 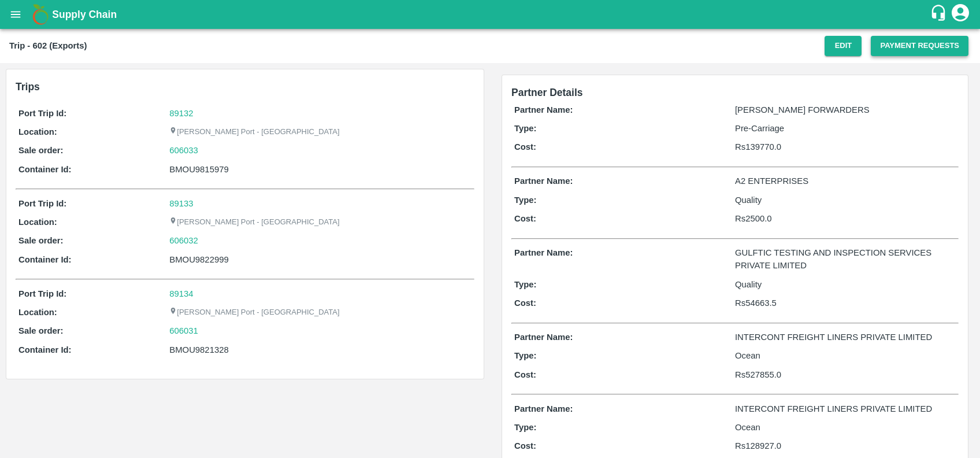 What do you see at coordinates (85, 15) in the screenshot?
I see `b: Supply Chain` at bounding box center [85, 15].